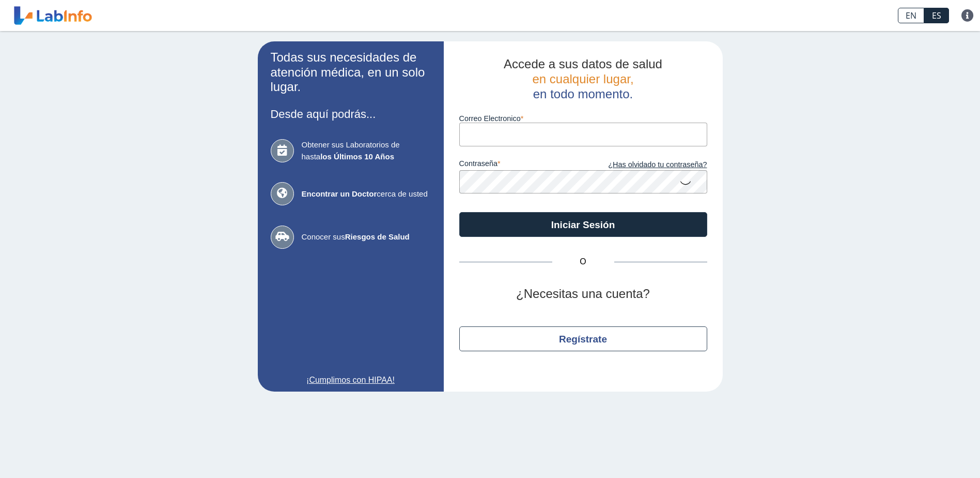  I want to click on a: ¡Cumplimos con HIPAA!, so click(351, 380).